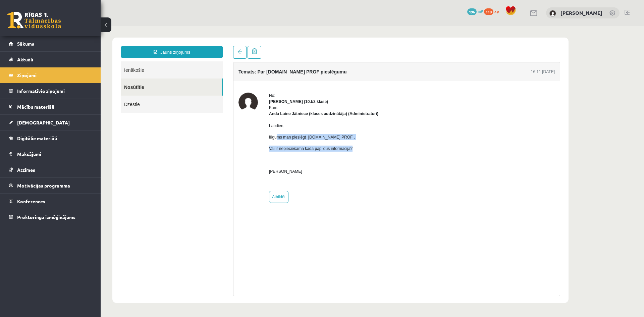 The width and height of the screenshot is (644, 317). I want to click on a: Rīgas 1. Tālmācības vidusskola, so click(34, 20).